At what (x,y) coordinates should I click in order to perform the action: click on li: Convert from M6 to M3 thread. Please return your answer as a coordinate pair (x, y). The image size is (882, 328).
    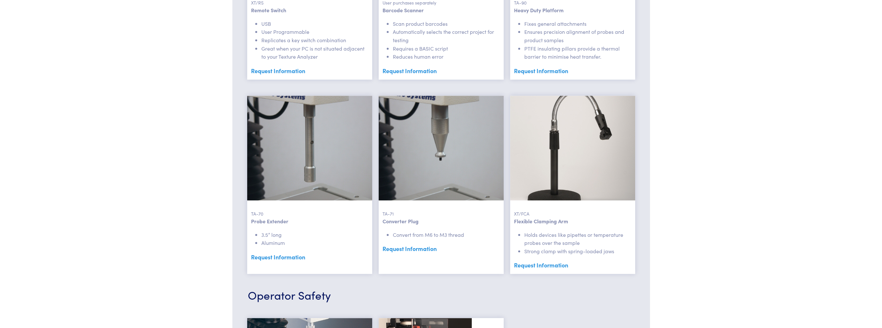
    Looking at the image, I should click on (447, 235).